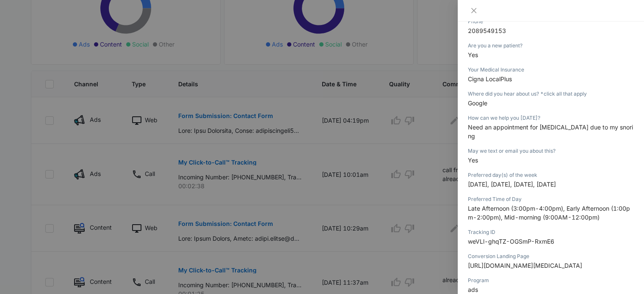 The image size is (644, 294). What do you see at coordinates (551, 175) in the screenshot?
I see `div: Preferred day(s) of the week` at bounding box center [551, 175].